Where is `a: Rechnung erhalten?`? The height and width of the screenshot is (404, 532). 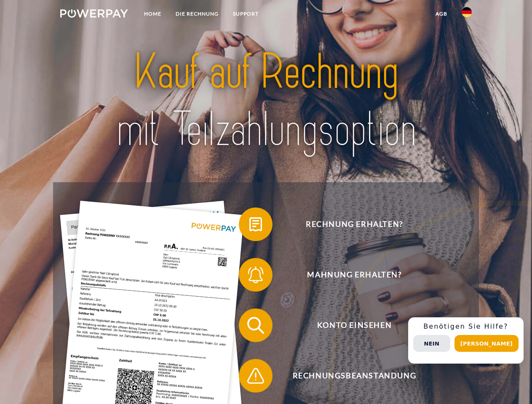
a: Rechnung erhalten? is located at coordinates (348, 224).